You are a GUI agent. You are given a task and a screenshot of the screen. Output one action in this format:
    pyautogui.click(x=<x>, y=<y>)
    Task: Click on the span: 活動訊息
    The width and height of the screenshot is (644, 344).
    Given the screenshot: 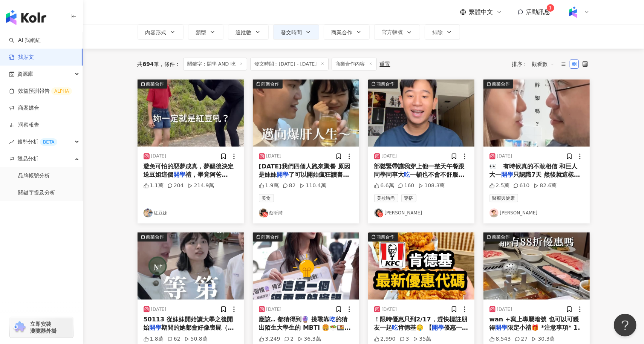 What is the action you would take?
    pyautogui.click(x=539, y=12)
    